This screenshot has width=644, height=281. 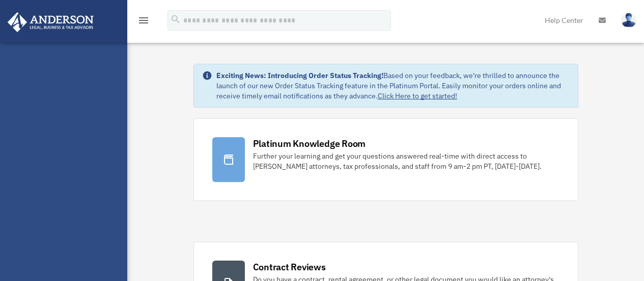 What do you see at coordinates (629, 20) in the screenshot?
I see `img: User Pic` at bounding box center [629, 20].